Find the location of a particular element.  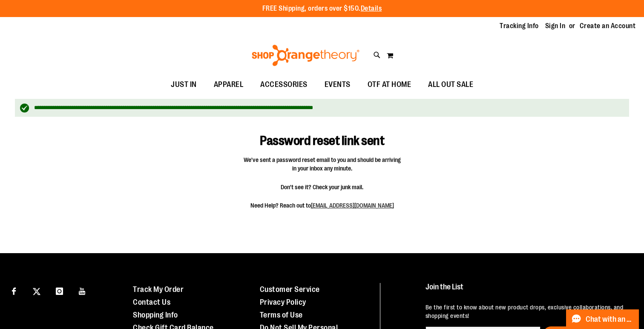

span: We've sent a password reset email to you and should be arriving in your inbox any minute. is located at coordinates (322, 164).